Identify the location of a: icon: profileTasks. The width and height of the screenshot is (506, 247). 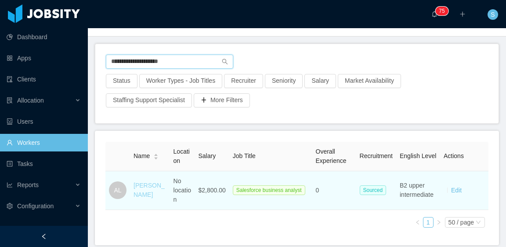
(44, 163).